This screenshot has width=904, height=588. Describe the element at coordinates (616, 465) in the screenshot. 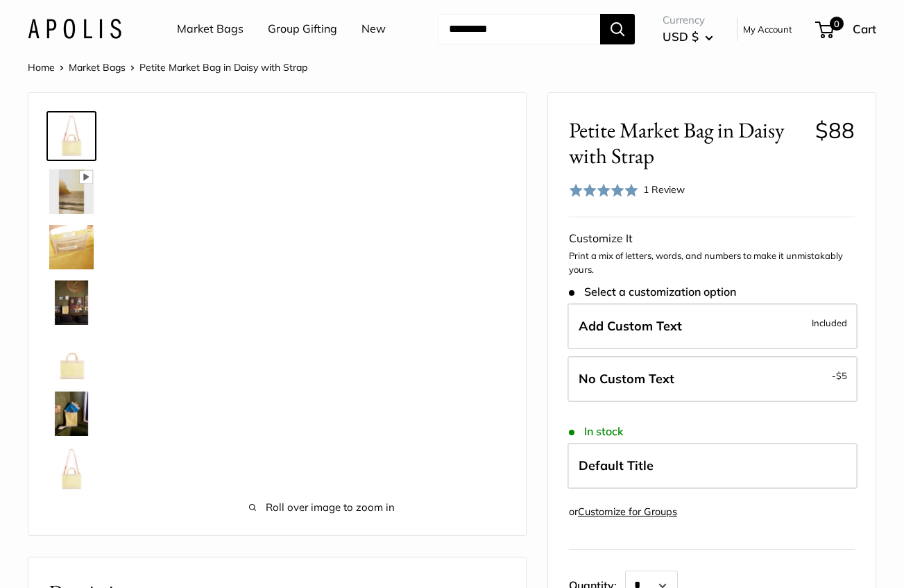

I see `span: Default Title` at that location.